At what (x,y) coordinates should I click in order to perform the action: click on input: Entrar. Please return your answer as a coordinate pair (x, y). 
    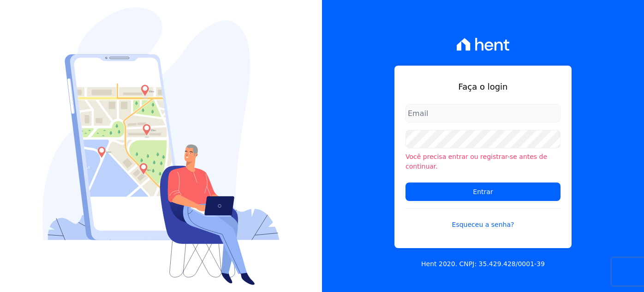
    Looking at the image, I should click on (483, 192).